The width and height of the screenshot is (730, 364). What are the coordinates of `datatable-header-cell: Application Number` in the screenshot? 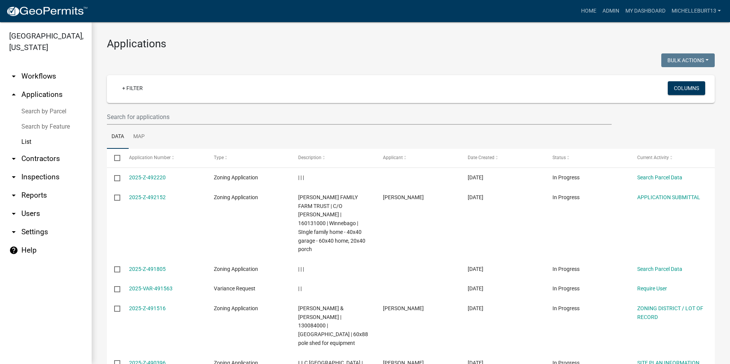 It's located at (164, 158).